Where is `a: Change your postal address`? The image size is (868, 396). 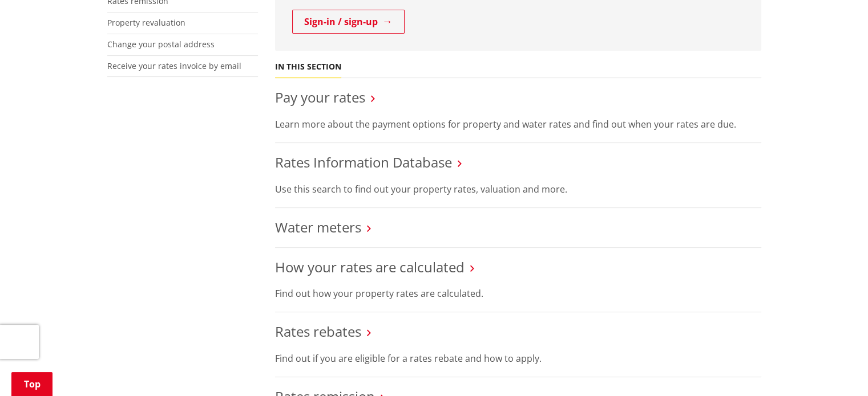 a: Change your postal address is located at coordinates (161, 44).